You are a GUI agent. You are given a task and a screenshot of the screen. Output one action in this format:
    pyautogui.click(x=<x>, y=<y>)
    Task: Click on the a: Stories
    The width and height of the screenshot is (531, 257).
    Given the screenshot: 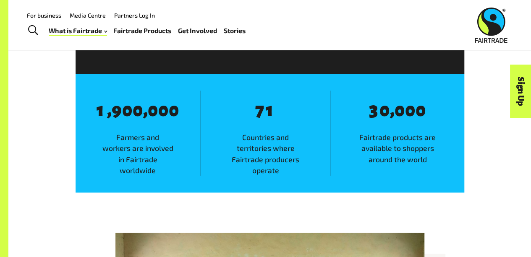 What is the action you would take?
    pyautogui.click(x=235, y=31)
    